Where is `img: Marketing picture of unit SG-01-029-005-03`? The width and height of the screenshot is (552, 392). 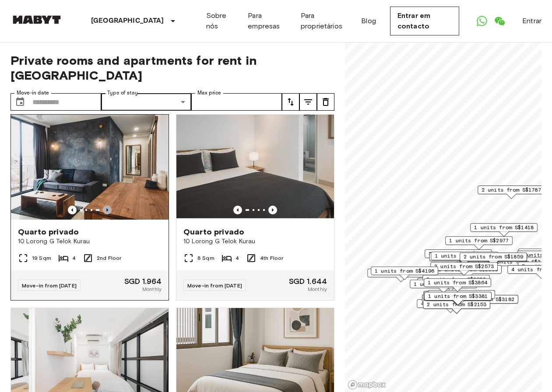 img: Marketing picture of unit SG-01-029-005-03 is located at coordinates (255, 167).